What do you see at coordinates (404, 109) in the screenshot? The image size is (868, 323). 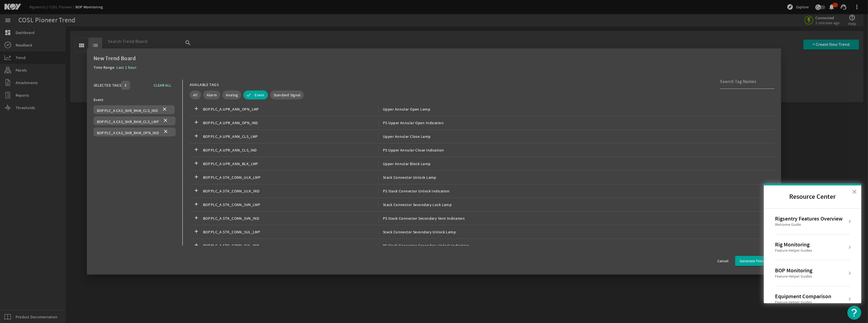 I see `span: Upper Annular Open Lamp` at bounding box center [404, 109].